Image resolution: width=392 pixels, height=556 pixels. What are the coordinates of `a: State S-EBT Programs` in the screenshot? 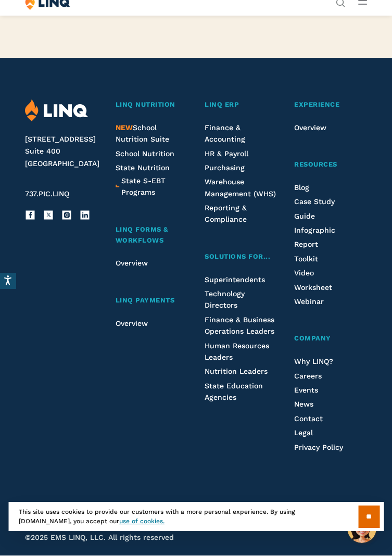 It's located at (155, 186).